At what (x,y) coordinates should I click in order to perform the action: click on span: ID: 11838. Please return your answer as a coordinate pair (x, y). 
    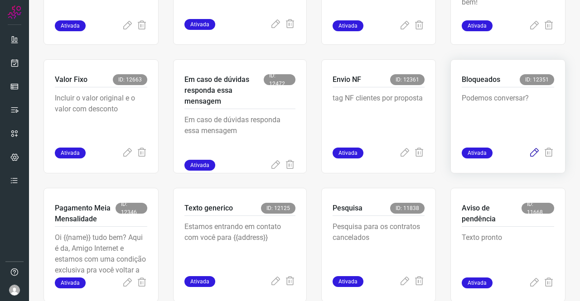
    Looking at the image, I should click on (407, 208).